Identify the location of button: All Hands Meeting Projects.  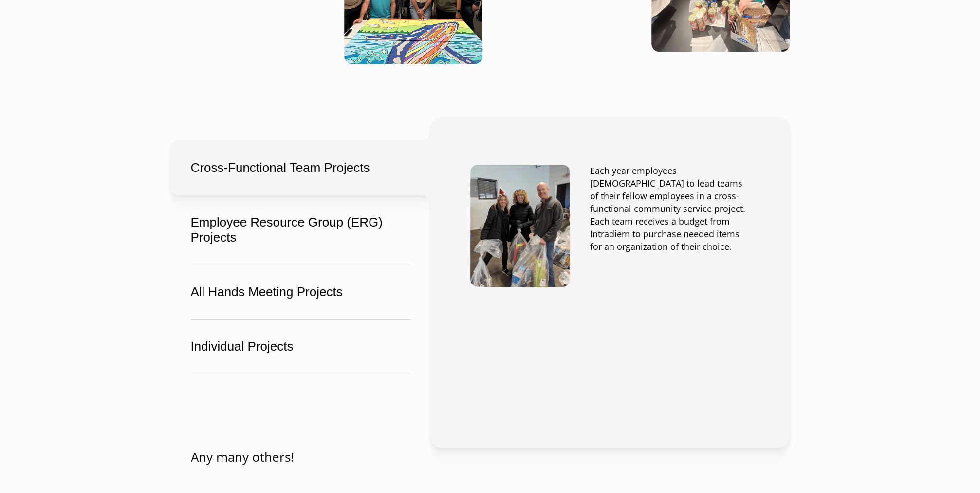
(300, 292).